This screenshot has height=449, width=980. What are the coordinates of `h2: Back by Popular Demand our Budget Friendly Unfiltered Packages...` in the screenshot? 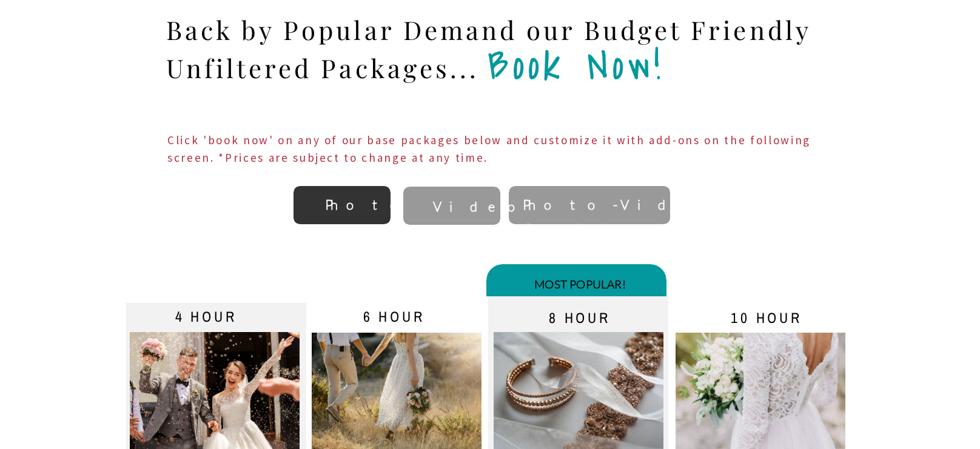 It's located at (500, 28).